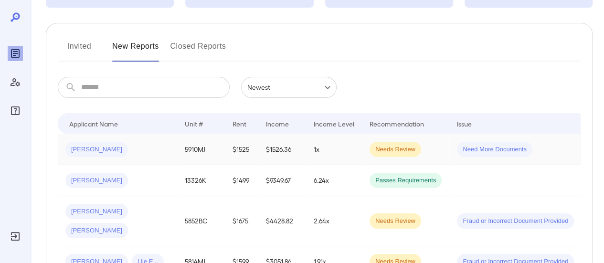 Image resolution: width=604 pixels, height=263 pixels. What do you see at coordinates (282, 221) in the screenshot?
I see `td: $4428.82` at bounding box center [282, 221].